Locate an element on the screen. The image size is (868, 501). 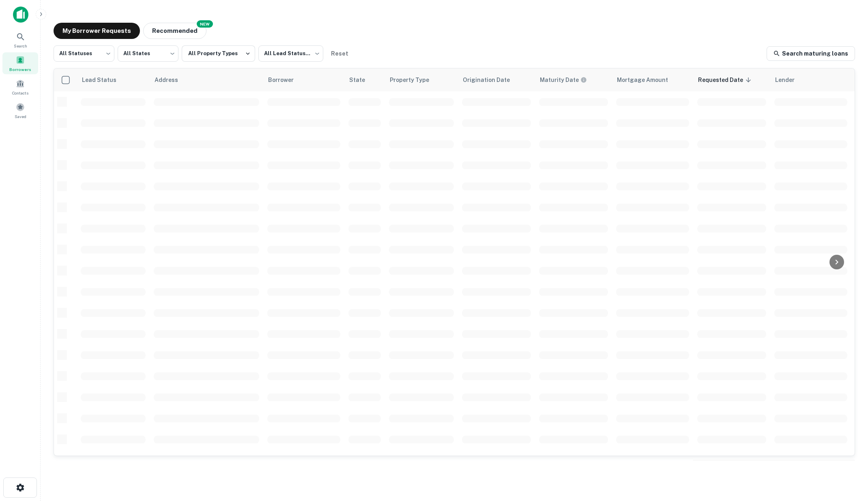
th: Lead Status is located at coordinates (113, 80).